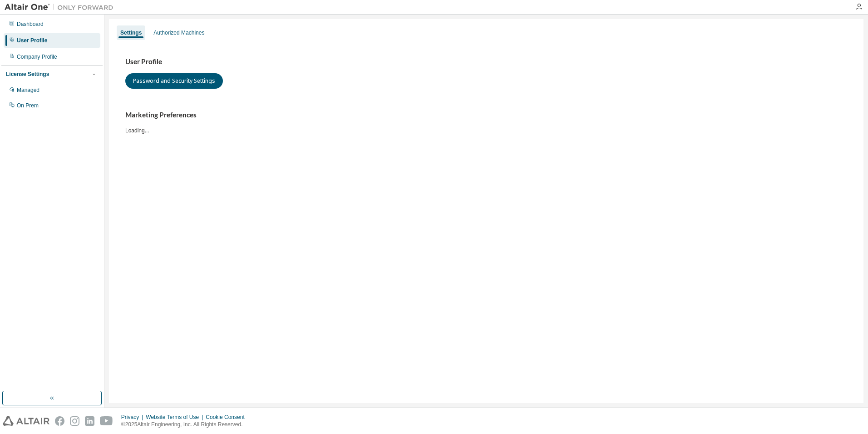 The height and width of the screenshot is (434, 868). What do you see at coordinates (174, 81) in the screenshot?
I see `button: Password and Security Settings` at bounding box center [174, 81].